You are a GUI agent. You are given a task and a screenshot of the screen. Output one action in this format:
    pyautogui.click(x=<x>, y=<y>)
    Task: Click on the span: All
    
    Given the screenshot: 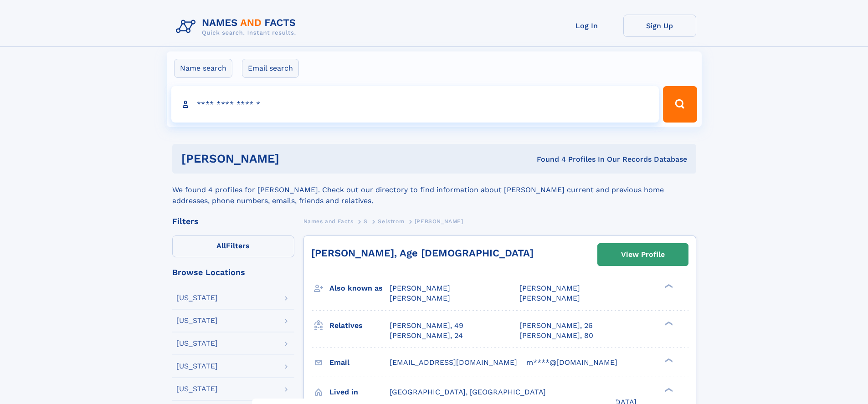 What is the action you would take?
    pyautogui.click(x=220, y=246)
    